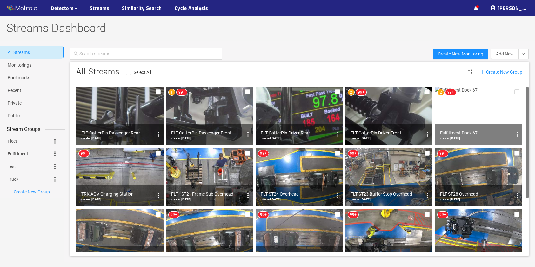  I want to click on div: FLT ST23 Buffer Stop Overhead, so click(386, 194).